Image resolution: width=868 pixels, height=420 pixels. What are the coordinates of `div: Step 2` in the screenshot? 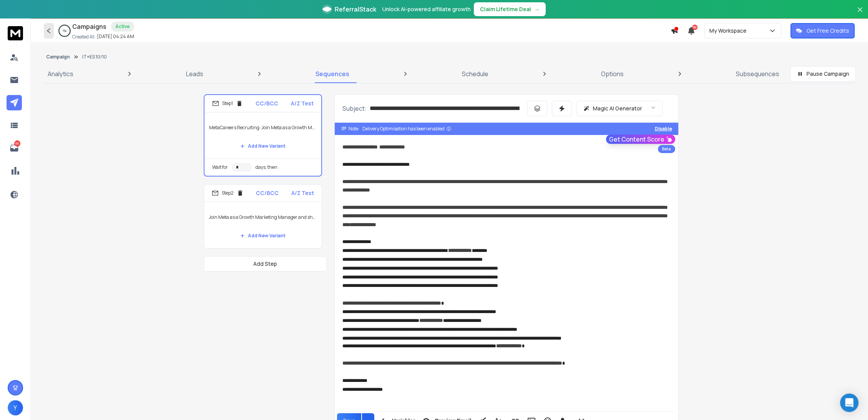 It's located at (227, 193).